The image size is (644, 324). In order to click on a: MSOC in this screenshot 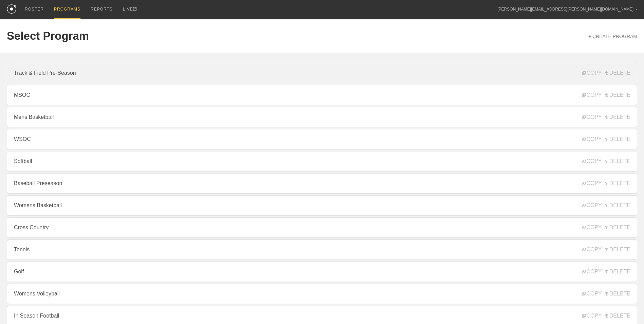, I will do `click(322, 95)`.